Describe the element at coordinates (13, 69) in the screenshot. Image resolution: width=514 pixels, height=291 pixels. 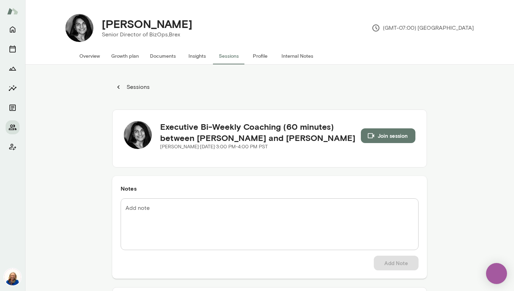
I see `button: Growth Plan` at that location.